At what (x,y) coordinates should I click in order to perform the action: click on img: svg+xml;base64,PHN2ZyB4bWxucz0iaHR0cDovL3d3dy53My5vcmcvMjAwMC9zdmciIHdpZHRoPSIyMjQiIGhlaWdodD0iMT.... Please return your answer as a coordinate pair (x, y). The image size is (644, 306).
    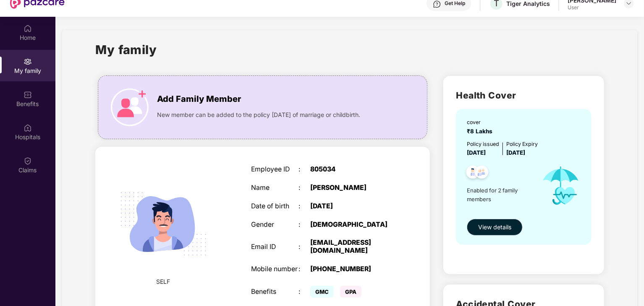
    Looking at the image, I should click on (163, 224).